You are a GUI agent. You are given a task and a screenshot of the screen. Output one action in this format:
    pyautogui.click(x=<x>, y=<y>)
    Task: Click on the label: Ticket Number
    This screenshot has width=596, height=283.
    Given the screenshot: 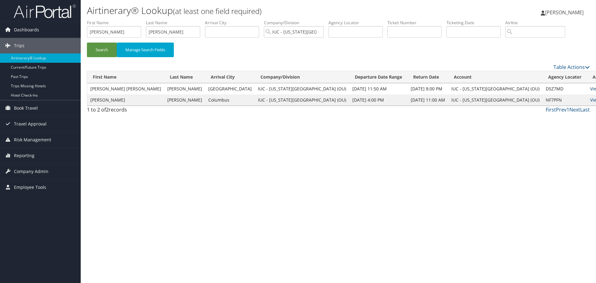 What is the action you would take?
    pyautogui.click(x=417, y=23)
    